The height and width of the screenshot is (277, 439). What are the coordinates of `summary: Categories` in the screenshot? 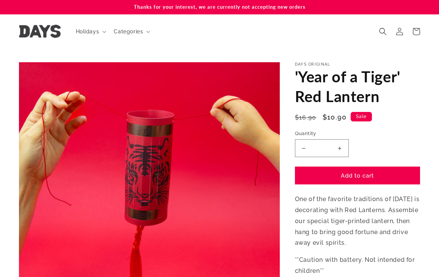 It's located at (131, 31).